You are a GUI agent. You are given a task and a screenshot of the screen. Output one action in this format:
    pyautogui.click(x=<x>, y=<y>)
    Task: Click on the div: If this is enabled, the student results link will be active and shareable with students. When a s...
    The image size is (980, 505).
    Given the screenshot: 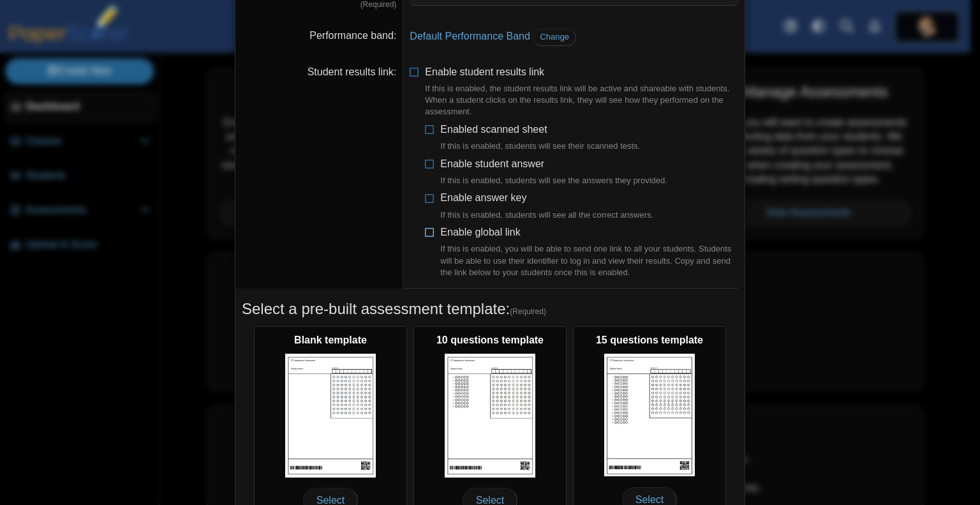 What is the action you would take?
    pyautogui.click(x=581, y=100)
    